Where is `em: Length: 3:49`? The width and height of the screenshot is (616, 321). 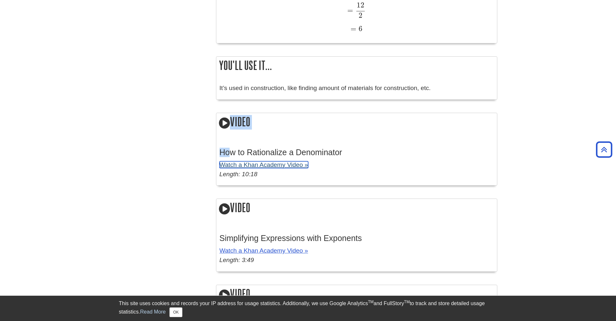
em: Length: 3:49 is located at coordinates (237, 259).